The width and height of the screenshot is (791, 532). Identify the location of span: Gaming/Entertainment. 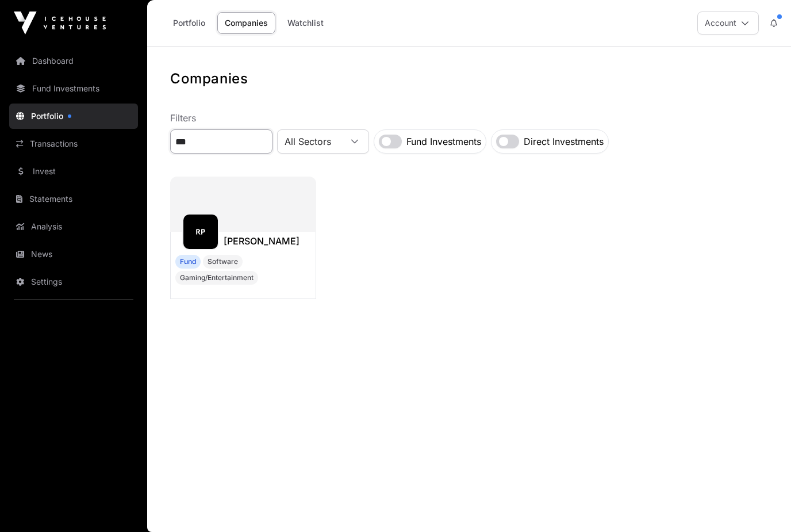
(217, 278).